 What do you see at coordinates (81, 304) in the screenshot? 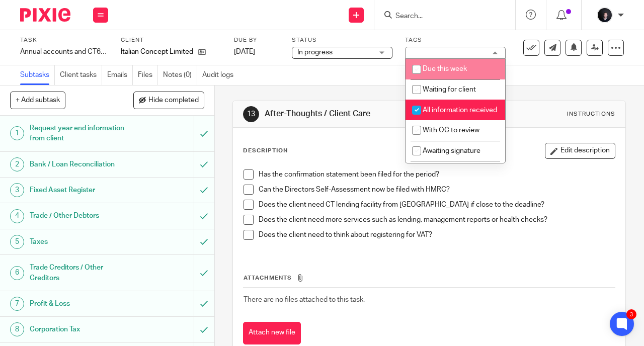
I see `h1: Profit & Loss` at bounding box center [81, 304].